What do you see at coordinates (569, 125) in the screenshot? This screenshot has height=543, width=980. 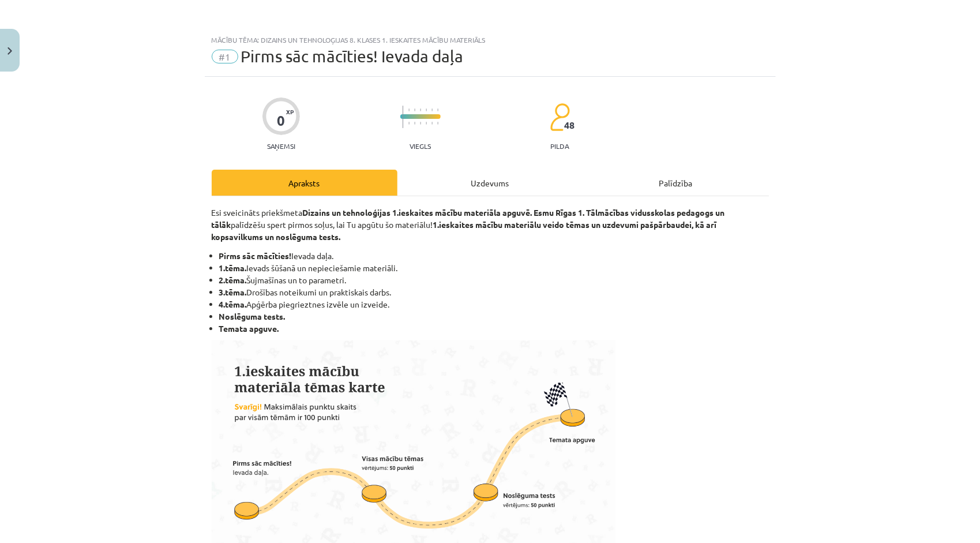 I see `span: 48` at bounding box center [569, 125].